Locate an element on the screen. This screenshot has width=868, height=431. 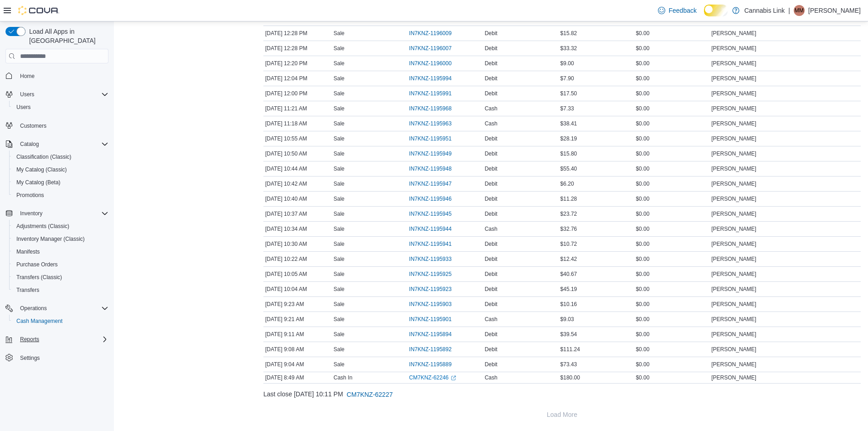
button: IN7KNZ-1195903 is located at coordinates (435, 305).